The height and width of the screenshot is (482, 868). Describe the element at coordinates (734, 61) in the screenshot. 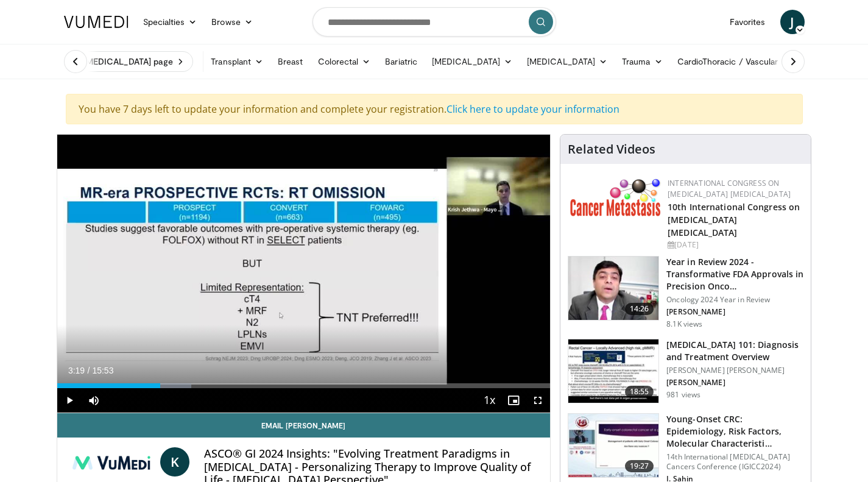

I see `a: CardioThoracic / Vascular` at that location.